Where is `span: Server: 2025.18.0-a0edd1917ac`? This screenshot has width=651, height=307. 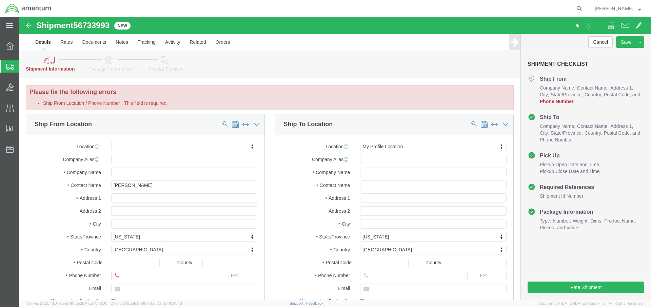 span: Server: 2025.18.0-a0edd1917ac is located at coordinates (67, 303).